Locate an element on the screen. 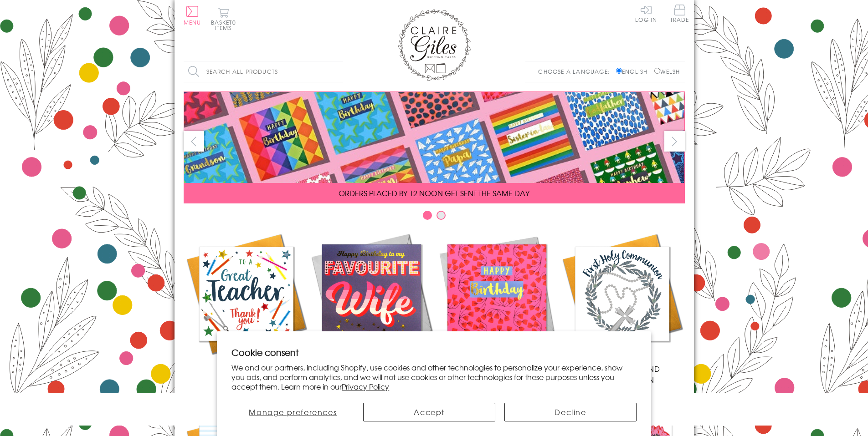  a: Log In is located at coordinates (646, 13).